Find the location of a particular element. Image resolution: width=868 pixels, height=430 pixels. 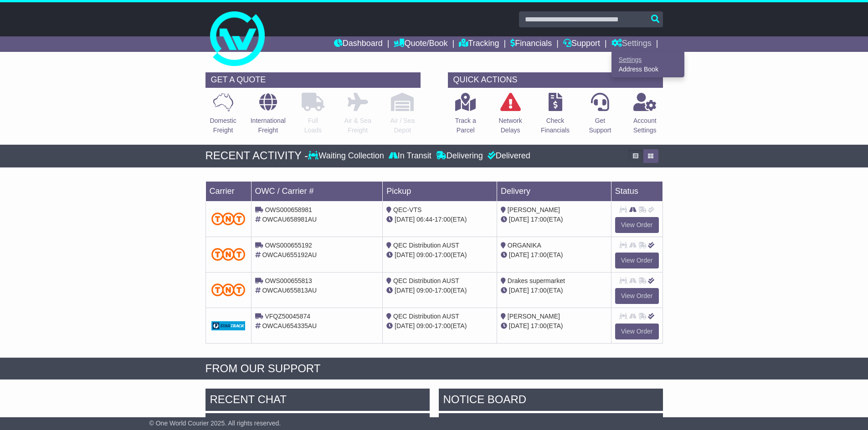

div: Quote/Book is located at coordinates (648, 65).